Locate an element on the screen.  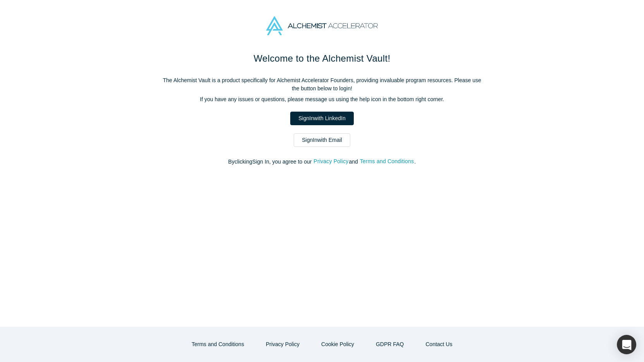
button: Cookie Policy is located at coordinates (337, 344).